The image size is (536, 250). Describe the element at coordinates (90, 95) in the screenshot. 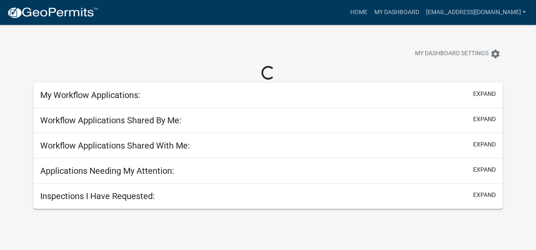

I see `h5: My Workflow Applications:` at that location.